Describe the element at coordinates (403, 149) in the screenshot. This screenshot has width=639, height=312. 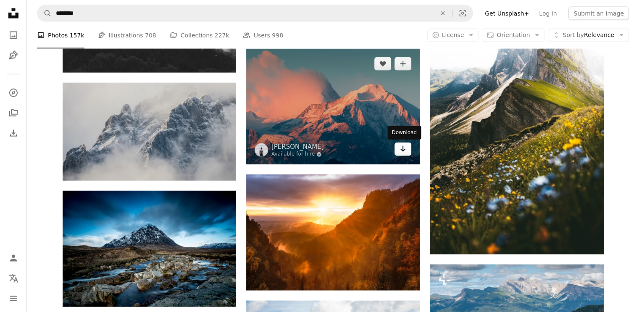
I see `a: Download` at that location.